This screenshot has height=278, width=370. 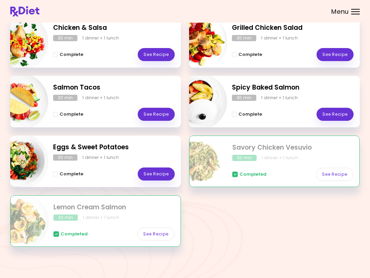 What do you see at coordinates (340, 12) in the screenshot?
I see `span: Menu` at bounding box center [340, 12].